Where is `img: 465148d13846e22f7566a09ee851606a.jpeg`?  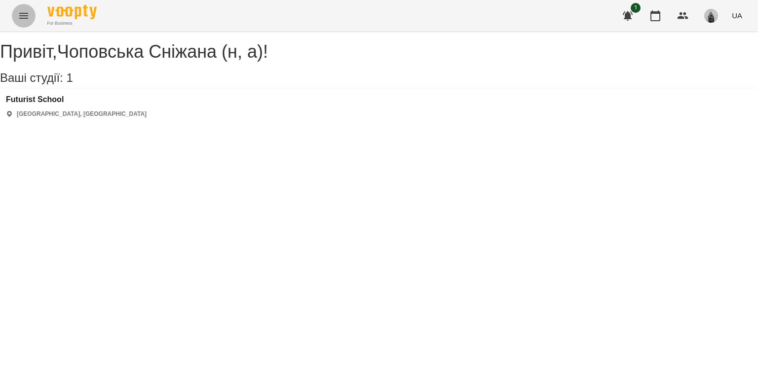 img: 465148d13846e22f7566a09ee851606a.jpeg is located at coordinates (711, 16).